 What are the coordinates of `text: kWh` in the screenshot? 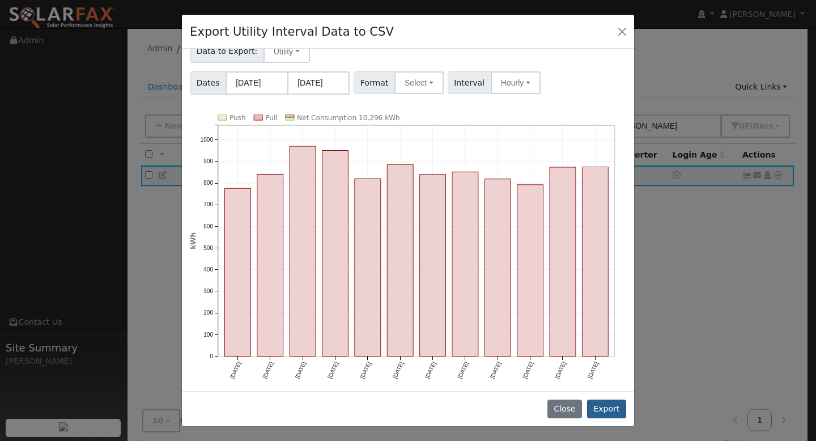 It's located at (193, 241).